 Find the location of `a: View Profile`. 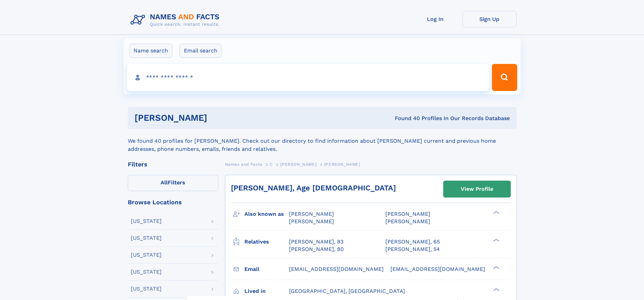

a: View Profile is located at coordinates (477, 189).